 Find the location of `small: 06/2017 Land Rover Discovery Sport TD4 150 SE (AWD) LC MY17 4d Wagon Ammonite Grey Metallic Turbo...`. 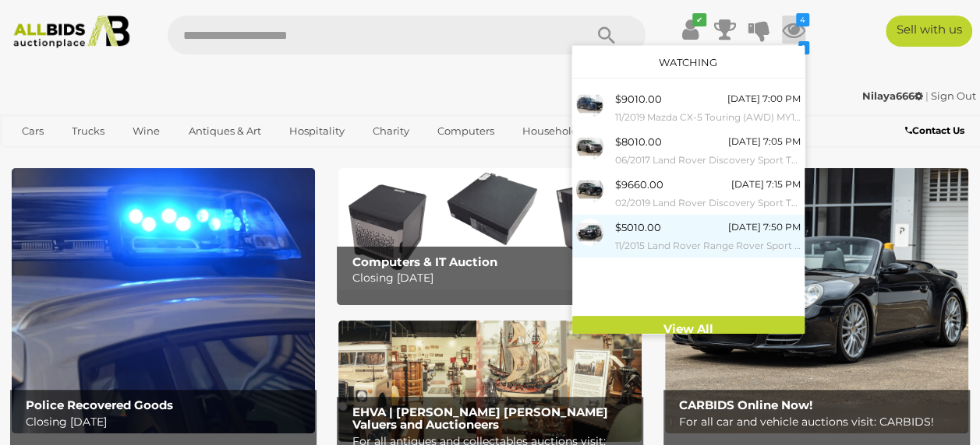

small: 06/2017 Land Rover Discovery Sport TD4 150 SE (AWD) LC MY17 4d Wagon Ammonite Grey Metallic Turbo... is located at coordinates (707, 160).